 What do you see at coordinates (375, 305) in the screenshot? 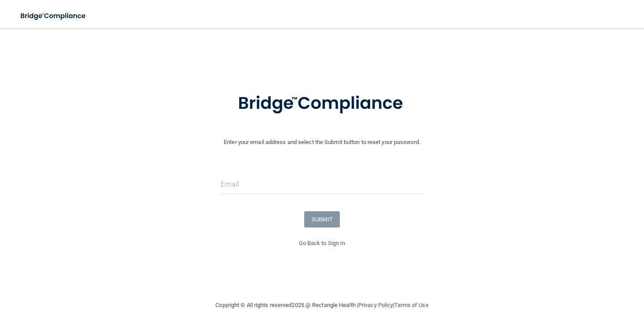
I see `a: Privacy Policy` at bounding box center [375, 305].